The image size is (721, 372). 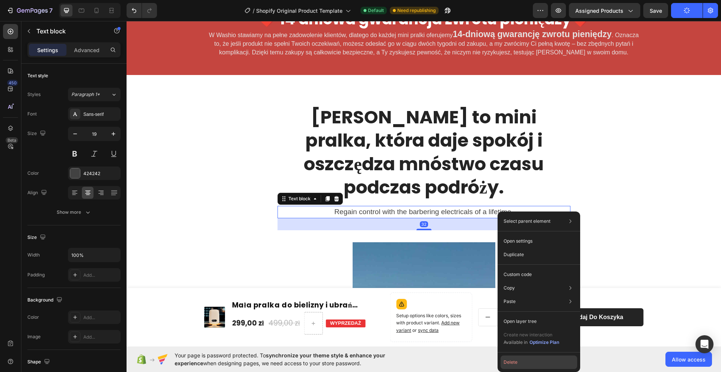 What do you see at coordinates (294, 360) in the screenshot?
I see `span: Your page is password protected. To when designing pages, we need access to your store password.` at bounding box center [294, 360].